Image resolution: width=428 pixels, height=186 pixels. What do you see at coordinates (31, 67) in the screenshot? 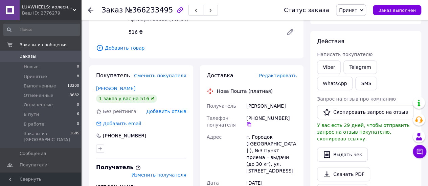
I see `span: Новые` at bounding box center [31, 67].